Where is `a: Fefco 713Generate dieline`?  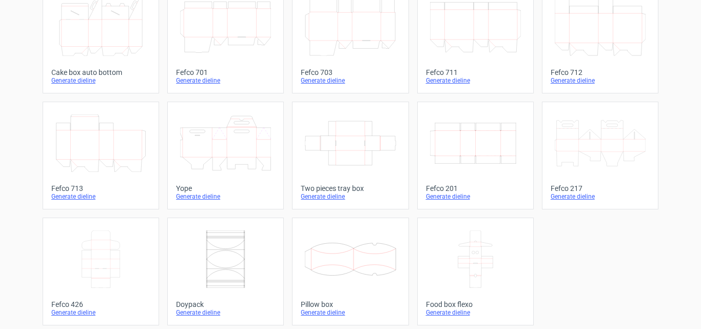 a: Fefco 713Generate dieline is located at coordinates (101, 155).